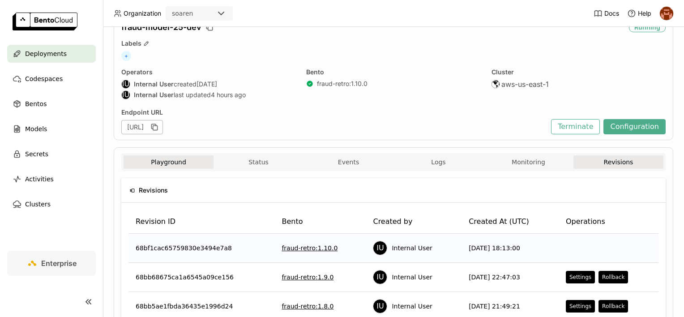  I want to click on span: Bentos, so click(36, 104).